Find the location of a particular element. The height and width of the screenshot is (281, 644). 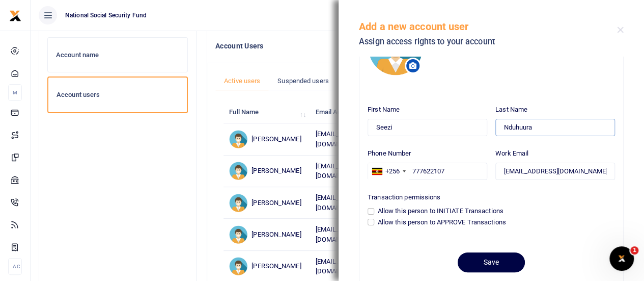

a: Invited users is located at coordinates (365, 81).